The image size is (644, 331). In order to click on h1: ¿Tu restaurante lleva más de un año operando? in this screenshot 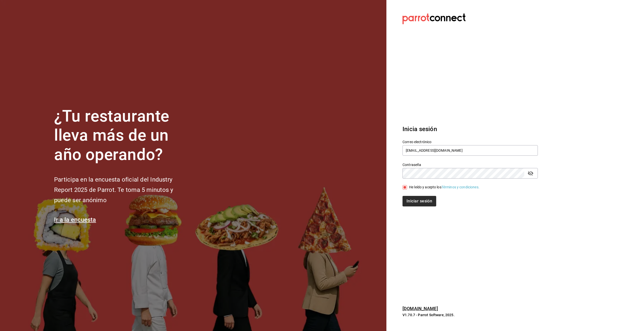, I will do `click(122, 136)`.